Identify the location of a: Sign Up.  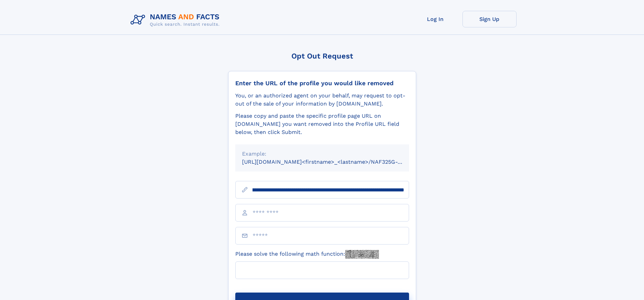
(490, 19).